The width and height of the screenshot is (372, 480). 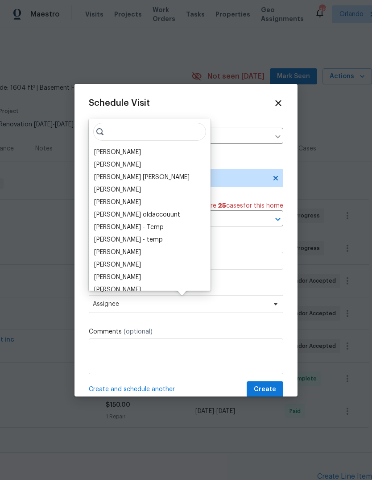 What do you see at coordinates (278, 219) in the screenshot?
I see `button: Open` at bounding box center [278, 219].